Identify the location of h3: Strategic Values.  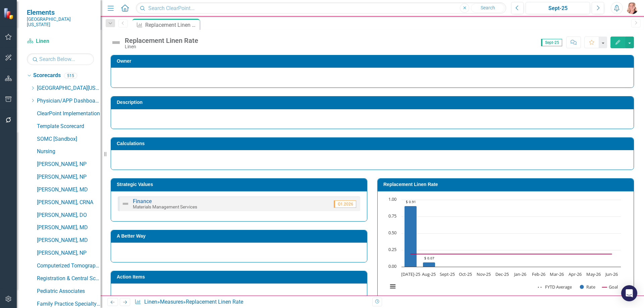
(240, 184).